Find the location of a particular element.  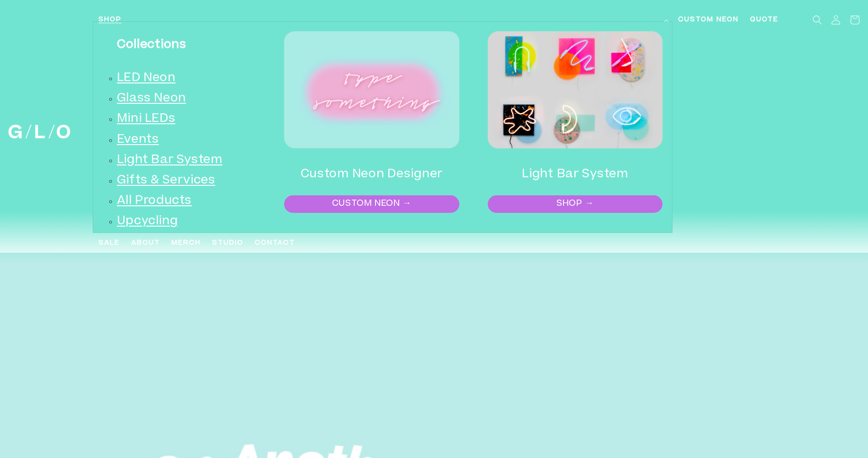

a: GLO Studio is located at coordinates (39, 132).